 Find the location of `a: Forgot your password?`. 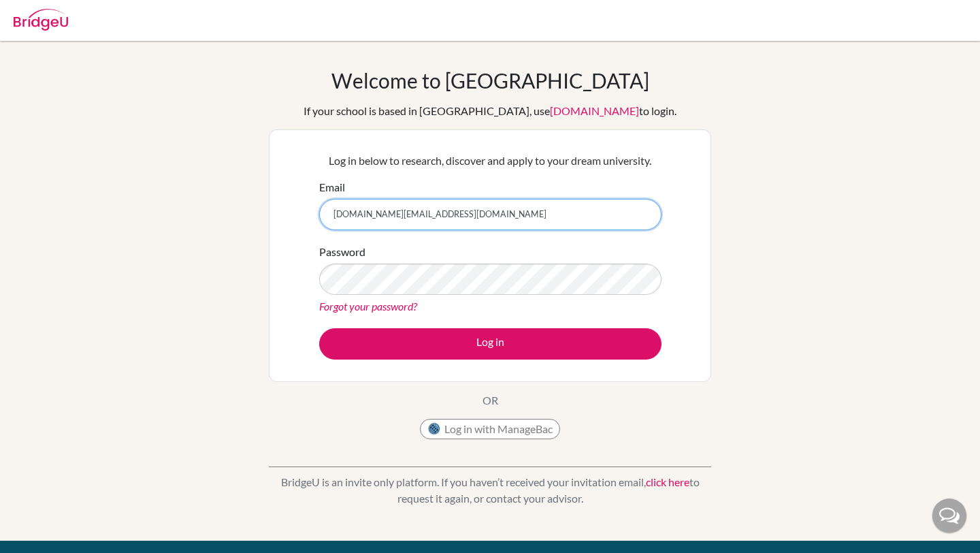

a: Forgot your password? is located at coordinates (368, 306).